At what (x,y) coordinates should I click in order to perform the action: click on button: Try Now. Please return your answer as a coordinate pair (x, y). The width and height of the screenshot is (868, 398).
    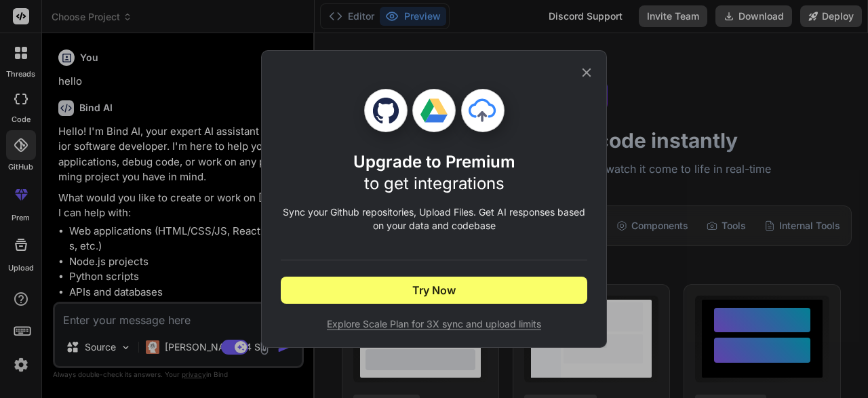
    Looking at the image, I should click on (434, 291).